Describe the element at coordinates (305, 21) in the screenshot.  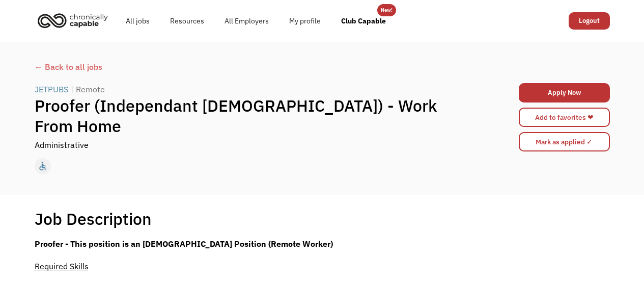
I see `a: My profile` at that location.